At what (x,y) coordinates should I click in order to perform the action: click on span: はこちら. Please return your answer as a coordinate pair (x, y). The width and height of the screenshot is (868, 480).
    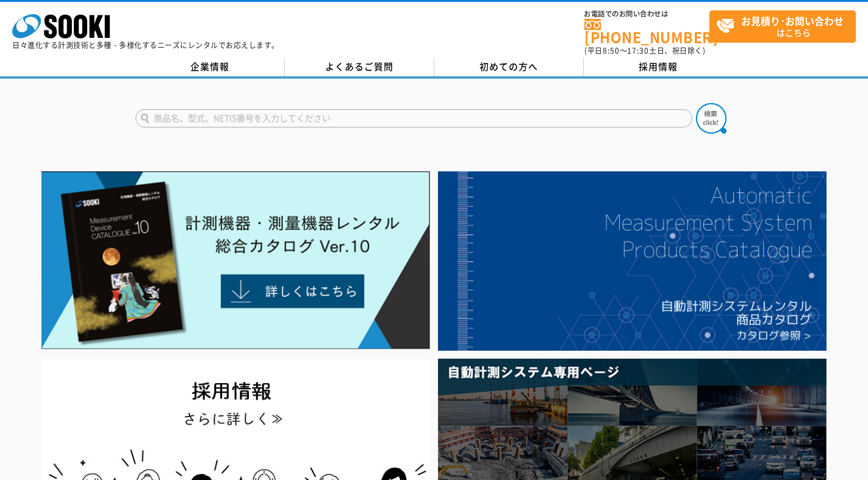
    Looking at the image, I should click on (785, 26).